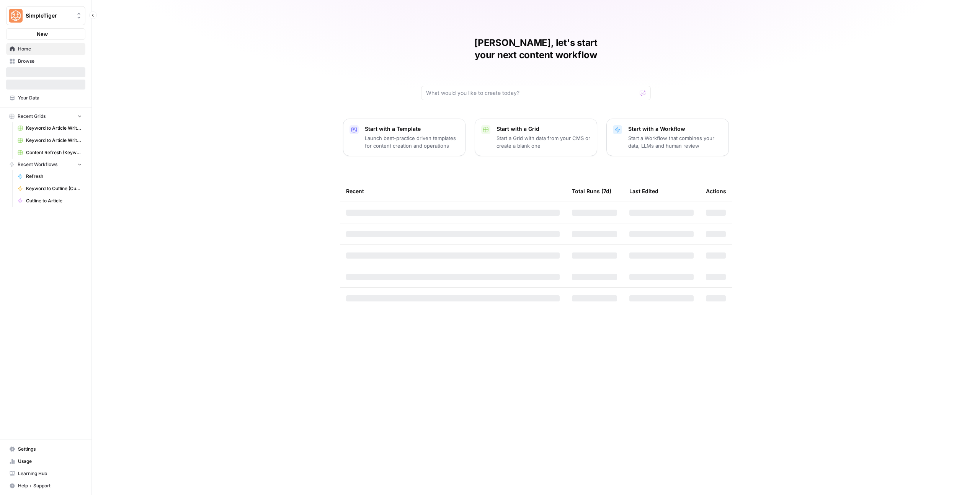  Describe the element at coordinates (45, 486) in the screenshot. I see `button: Help + Support` at that location.